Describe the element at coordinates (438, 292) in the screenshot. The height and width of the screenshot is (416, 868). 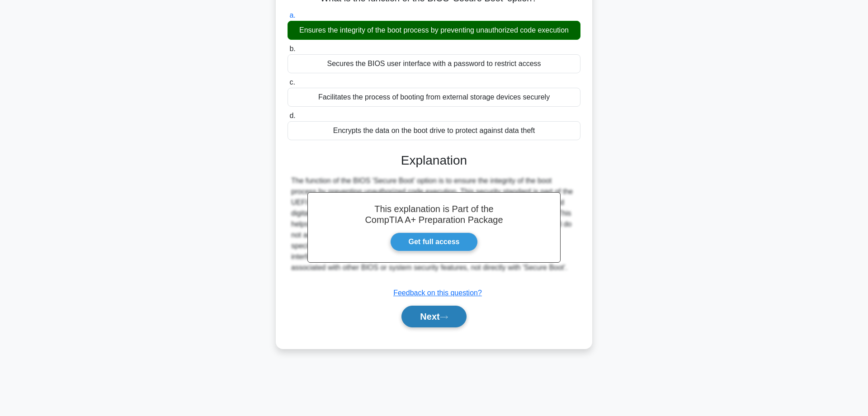
I see `u: Feedback on this question?` at that location.